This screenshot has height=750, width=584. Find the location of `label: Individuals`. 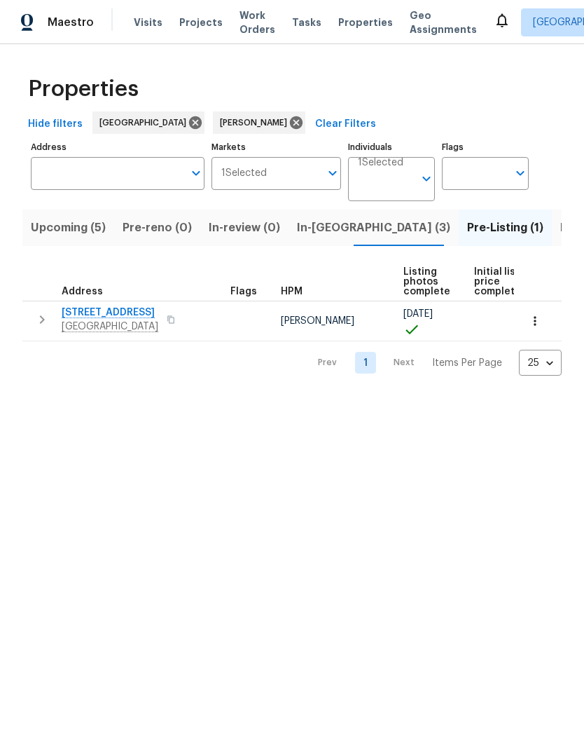

label: Individuals is located at coordinates (392, 147).